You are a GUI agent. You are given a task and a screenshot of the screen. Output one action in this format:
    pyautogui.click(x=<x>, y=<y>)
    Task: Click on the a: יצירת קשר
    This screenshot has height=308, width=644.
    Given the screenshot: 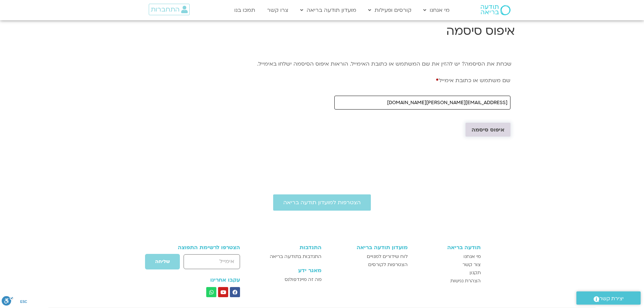 What is the action you would take?
    pyautogui.click(x=608, y=298)
    